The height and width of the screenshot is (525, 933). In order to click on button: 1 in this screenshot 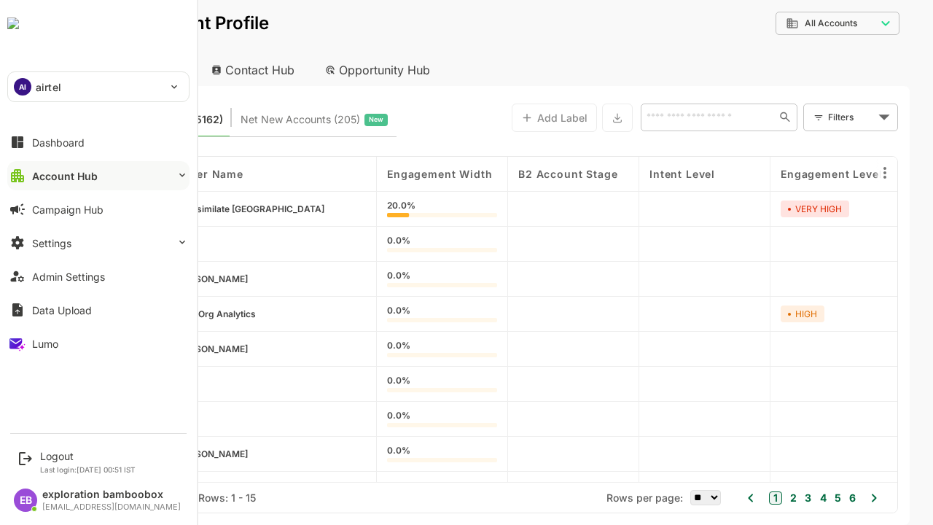, I will do `click(724, 498)`.